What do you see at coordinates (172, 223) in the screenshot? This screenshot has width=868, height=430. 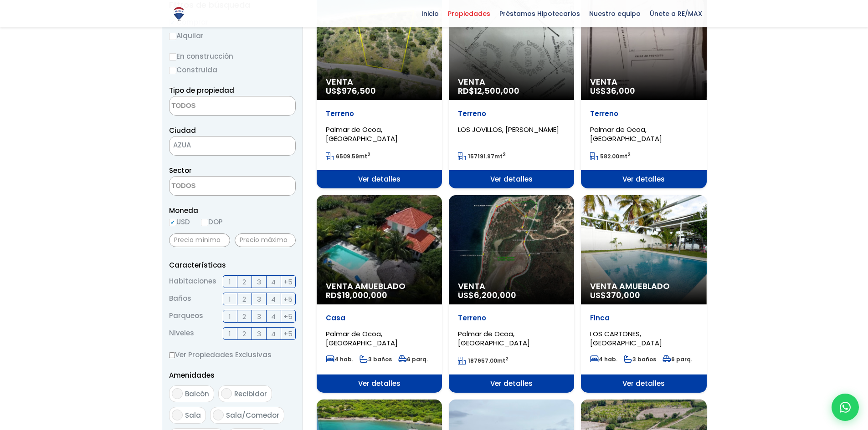 I see `input: USD` at bounding box center [172, 223].